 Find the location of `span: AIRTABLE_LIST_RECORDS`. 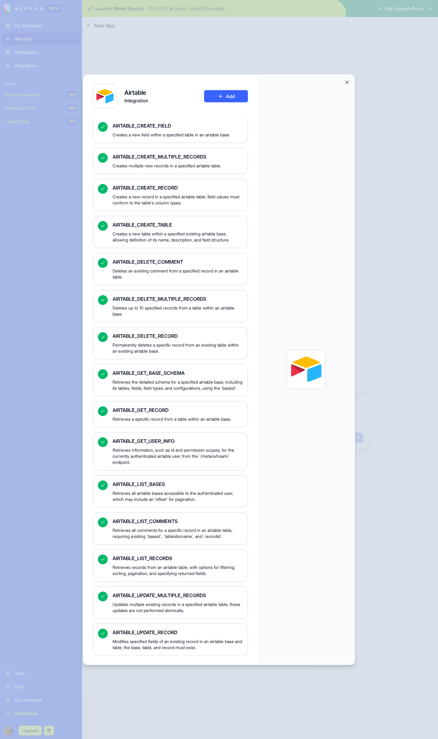

span: AIRTABLE_LIST_RECORDS is located at coordinates (177, 558).